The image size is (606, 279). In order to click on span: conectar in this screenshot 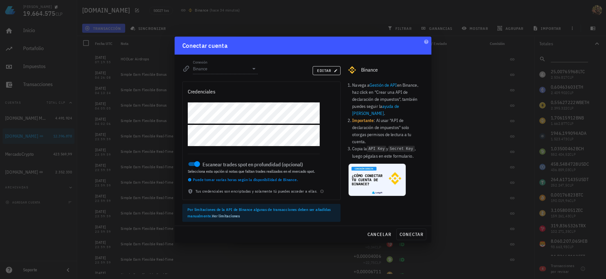, I will do `click(411, 234)`.